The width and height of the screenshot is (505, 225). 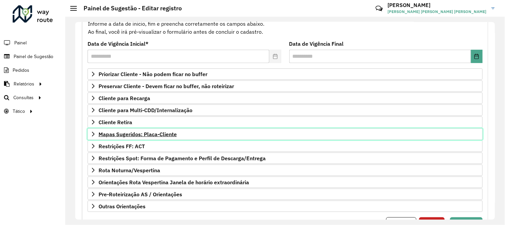 I want to click on a: Rota Noturna/Vespertina, so click(x=285, y=170).